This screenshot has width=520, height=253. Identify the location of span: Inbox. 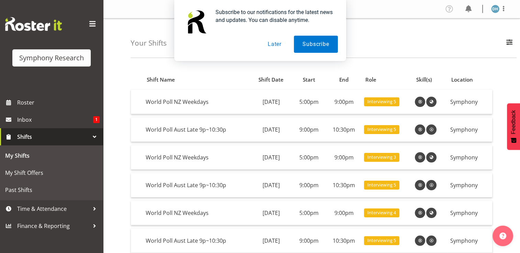
(55, 120).